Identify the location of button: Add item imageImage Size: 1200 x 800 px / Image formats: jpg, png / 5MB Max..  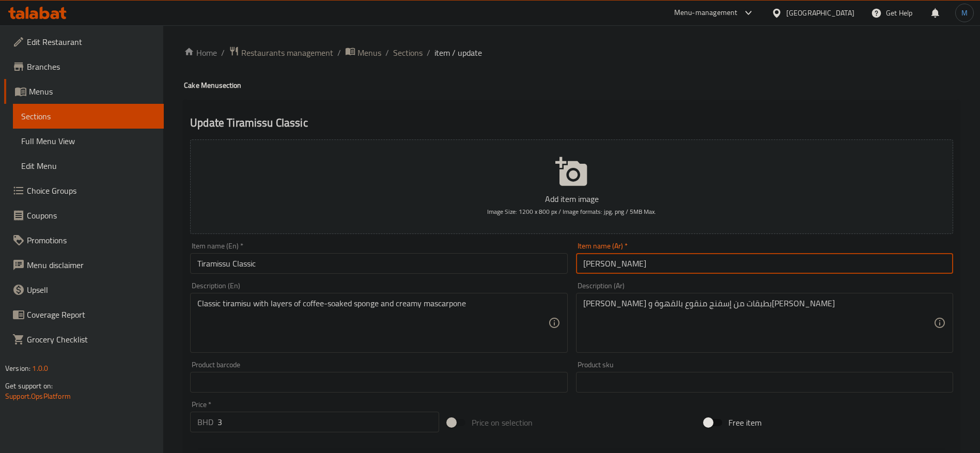
(572, 187).